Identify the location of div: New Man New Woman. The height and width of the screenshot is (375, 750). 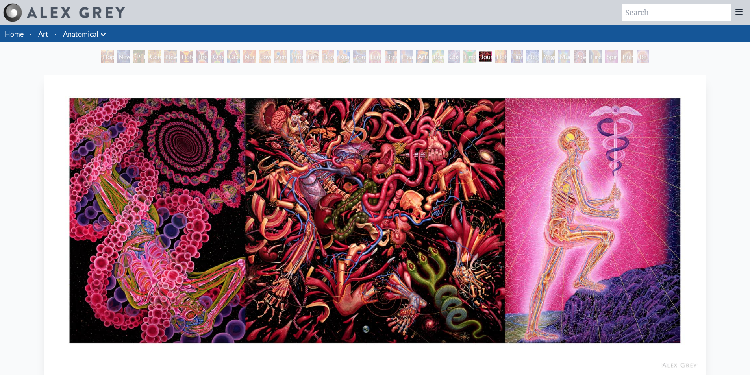
(170, 57).